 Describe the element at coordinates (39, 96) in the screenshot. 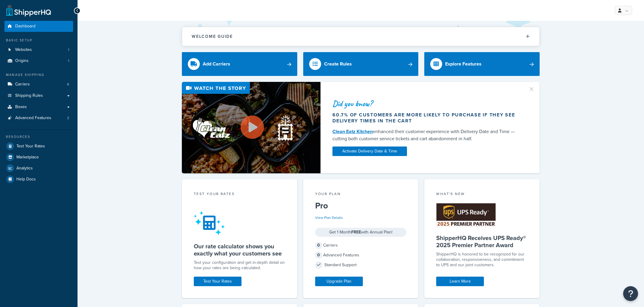

I see `li: Shipping Rules` at that location.